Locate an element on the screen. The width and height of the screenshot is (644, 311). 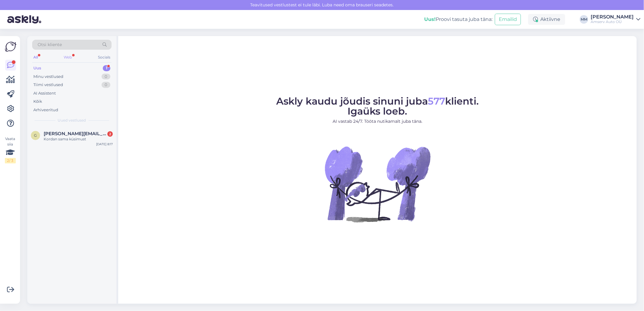
div: Aktiivne is located at coordinates (547, 19).